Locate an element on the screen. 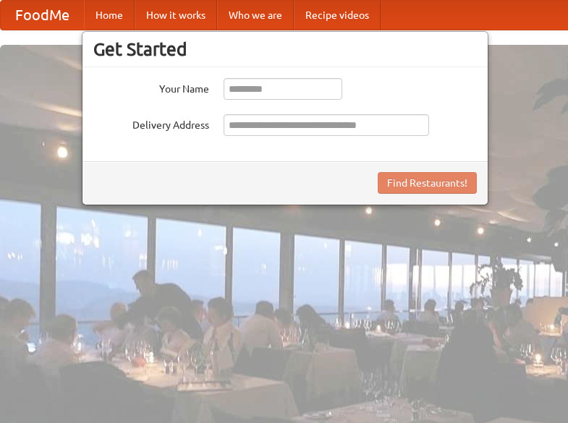  a: How it works is located at coordinates (176, 15).